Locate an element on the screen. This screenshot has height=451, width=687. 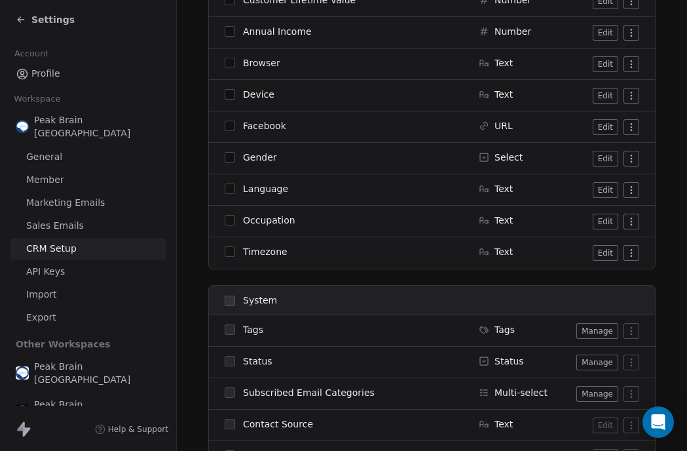
span: Subscribed Email Categories is located at coordinates (309, 392).